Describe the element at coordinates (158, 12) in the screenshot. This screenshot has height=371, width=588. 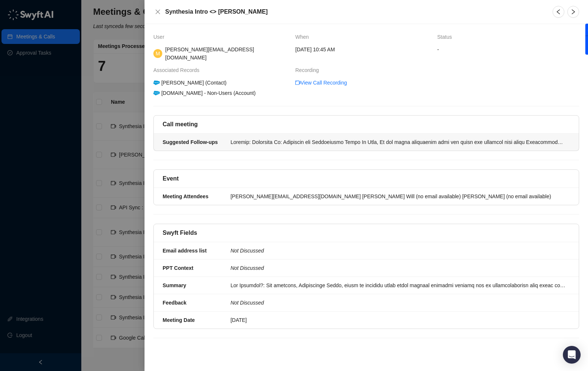
I see `button: Close` at that location.